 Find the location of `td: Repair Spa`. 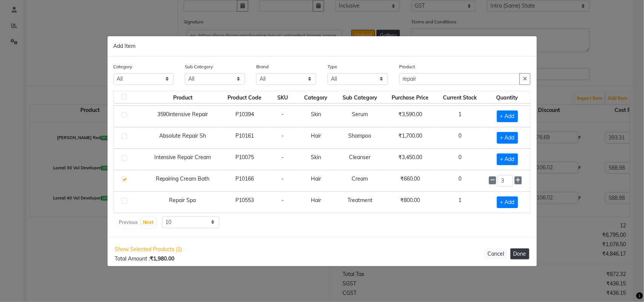

td: Repair Spa is located at coordinates (182, 202).